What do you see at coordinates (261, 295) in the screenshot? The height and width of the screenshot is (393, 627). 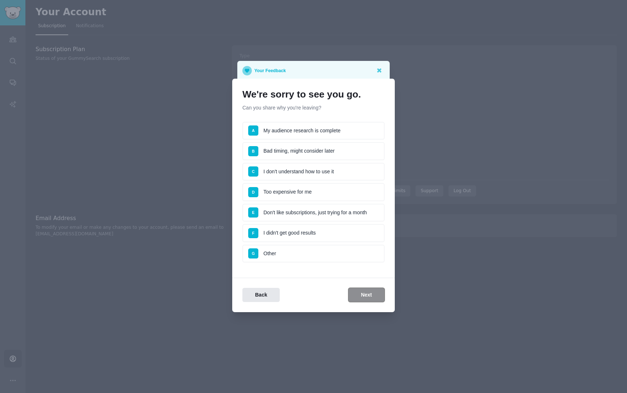 I see `button: Back` at bounding box center [261, 295].